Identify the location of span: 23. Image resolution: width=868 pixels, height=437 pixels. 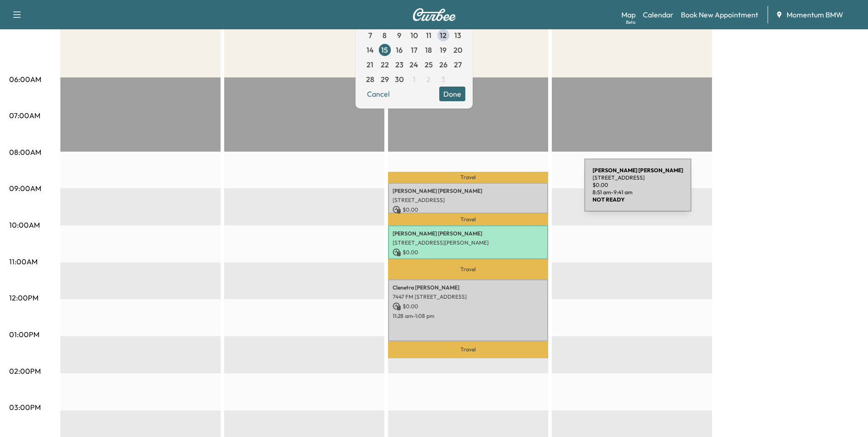
(399, 64).